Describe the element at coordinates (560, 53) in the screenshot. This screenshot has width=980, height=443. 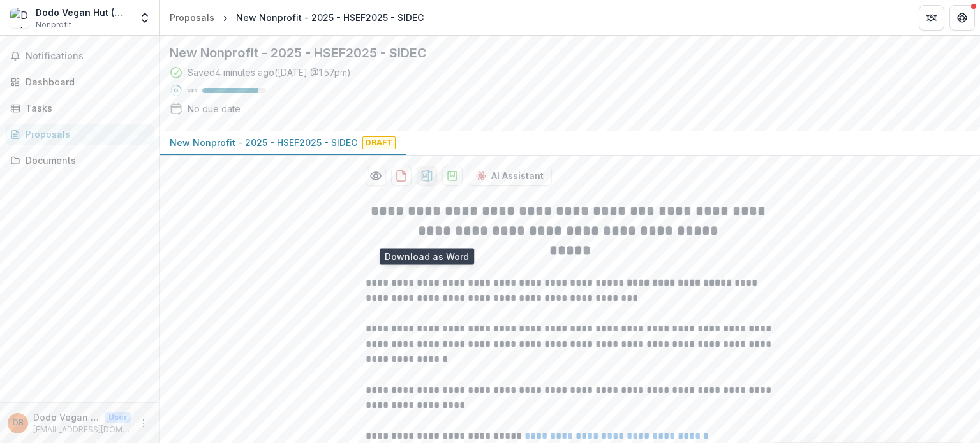
I see `h2: New Nonprofit - 2025 - HSEF2025 - SIDEC` at that location.